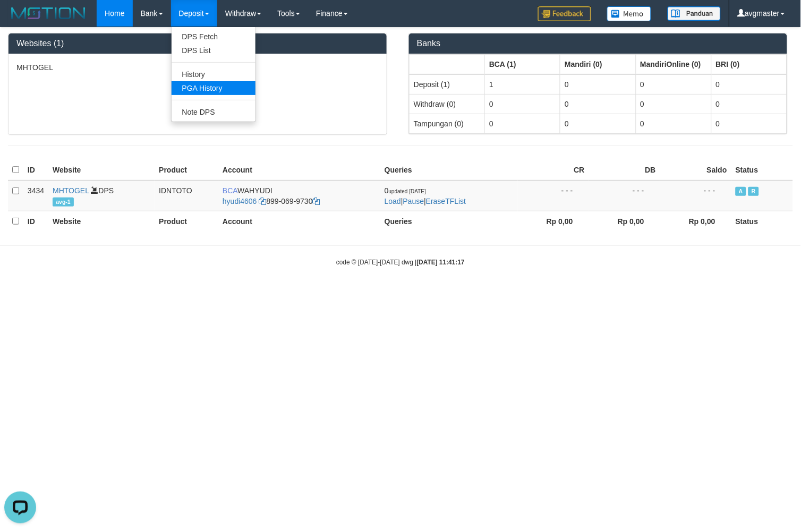 This screenshot has height=532, width=801. Describe the element at coordinates (393, 201) in the screenshot. I see `a: Load` at that location.